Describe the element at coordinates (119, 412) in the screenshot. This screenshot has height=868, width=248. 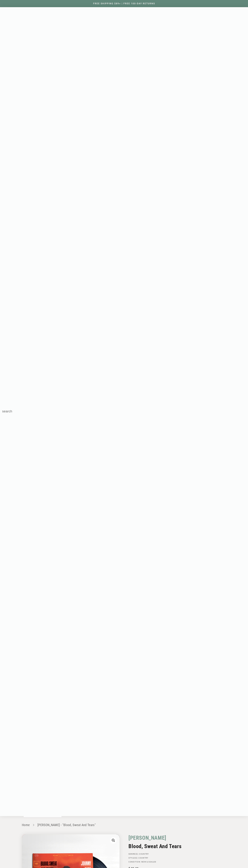
I see `input: search` at that location.